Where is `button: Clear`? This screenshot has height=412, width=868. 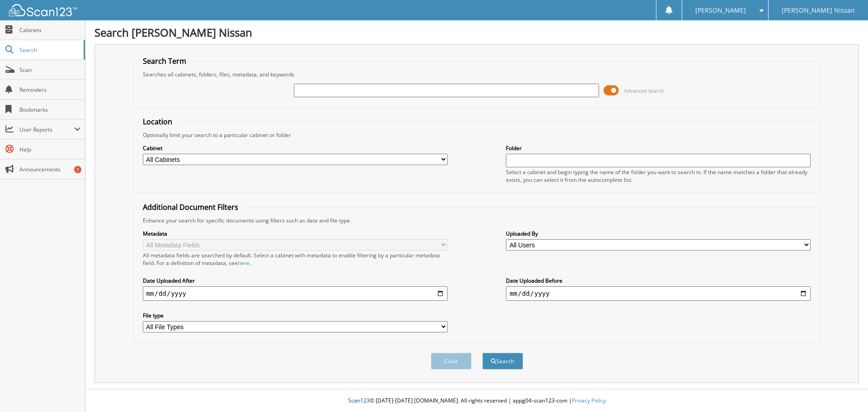
button: Clear is located at coordinates (451, 361).